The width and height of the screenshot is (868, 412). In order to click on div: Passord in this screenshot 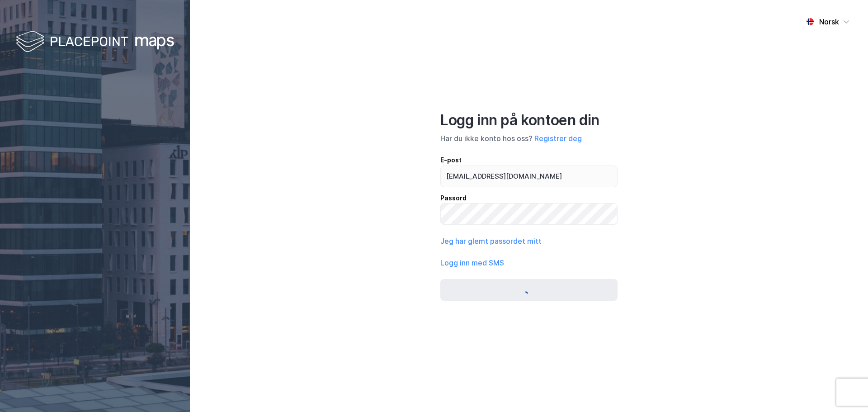, I will do `click(529, 198)`.